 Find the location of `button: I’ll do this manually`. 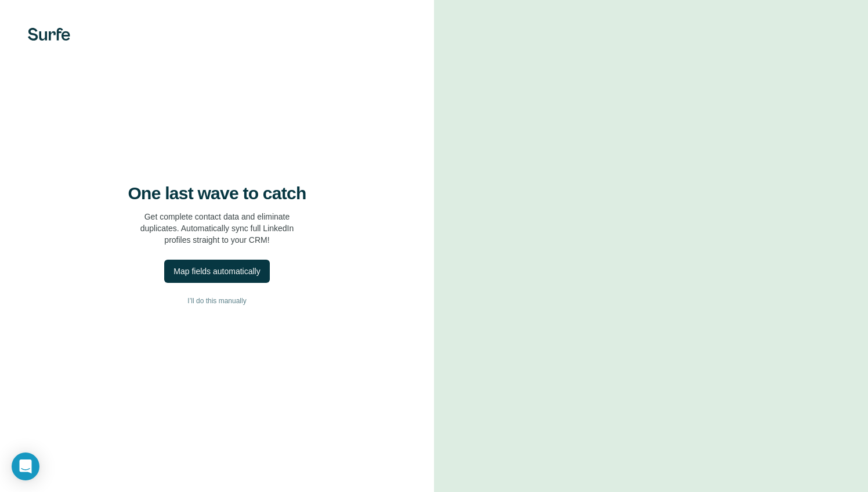

button: I’ll do this manually is located at coordinates (217, 301).